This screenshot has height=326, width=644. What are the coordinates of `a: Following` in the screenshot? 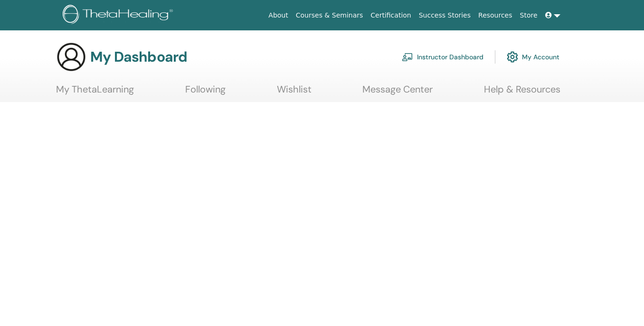 It's located at (205, 93).